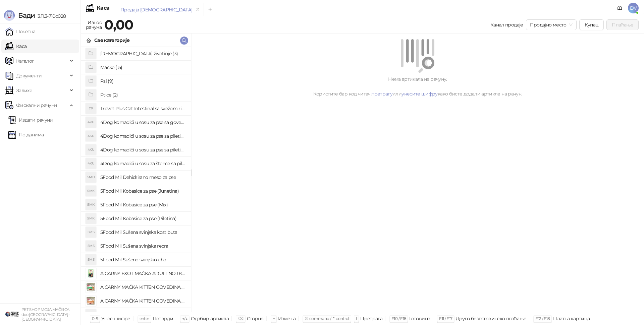 Image resolution: width=644 pixels, height=325 pixels. I want to click on span: F10 / F16, so click(399, 318).